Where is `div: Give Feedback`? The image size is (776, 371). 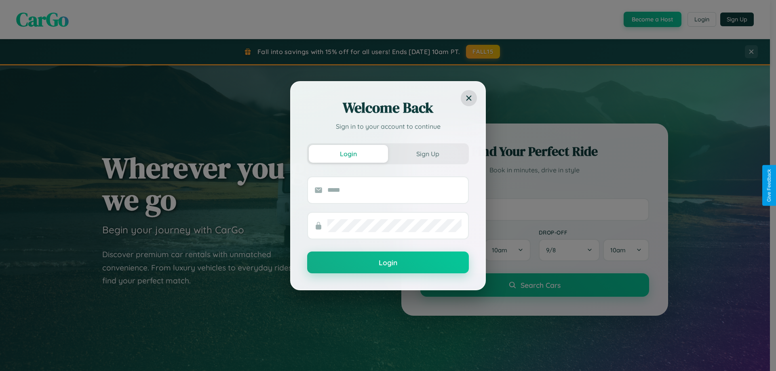 div: Give Feedback is located at coordinates (769, 185).